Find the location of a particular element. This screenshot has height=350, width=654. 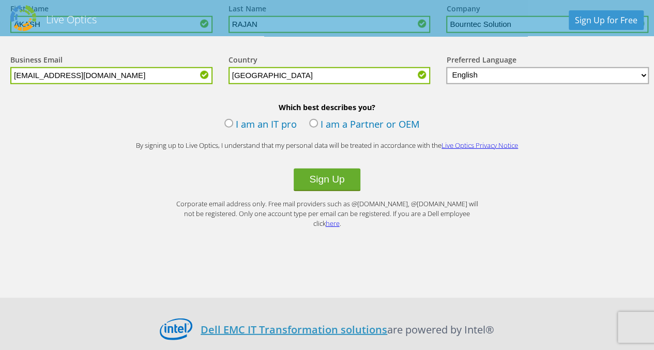

p: are powered by Intel® is located at coordinates (347, 329).